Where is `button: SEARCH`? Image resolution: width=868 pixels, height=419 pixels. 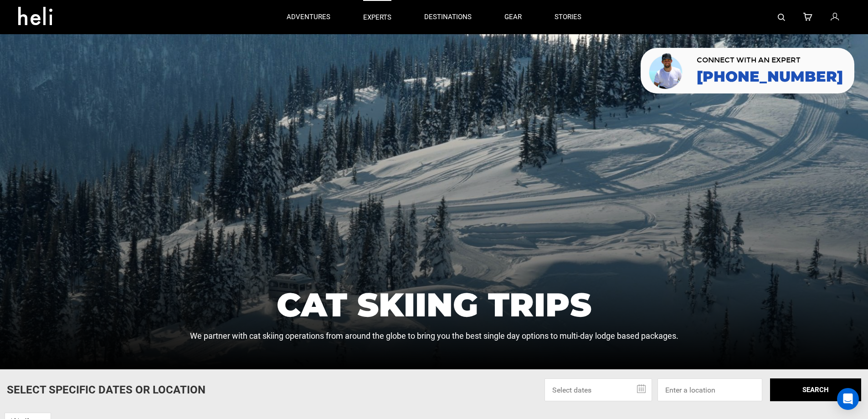
button: SEARCH is located at coordinates (816, 390).